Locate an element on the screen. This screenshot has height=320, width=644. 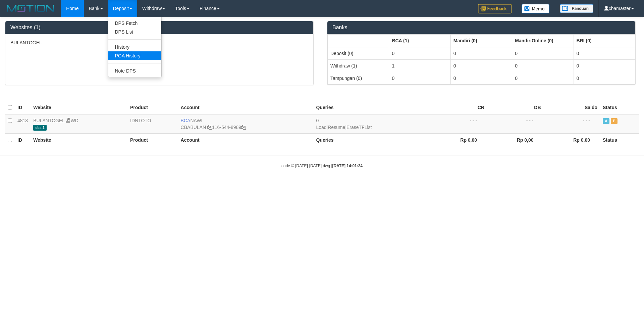
th: CR is located at coordinates (459, 108).